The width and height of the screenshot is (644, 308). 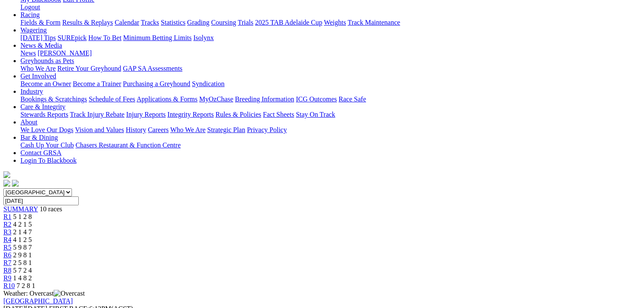 What do you see at coordinates (23, 239) in the screenshot?
I see `span: 4 1 2 5` at bounding box center [23, 239].